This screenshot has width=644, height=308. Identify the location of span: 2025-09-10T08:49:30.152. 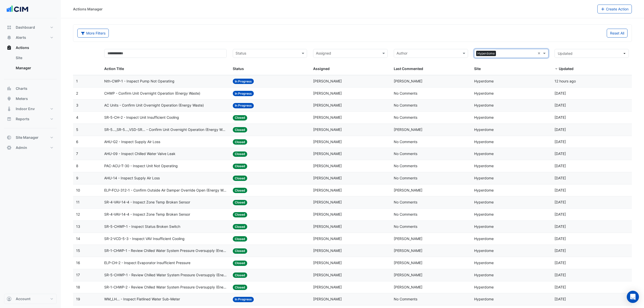
(560, 251).